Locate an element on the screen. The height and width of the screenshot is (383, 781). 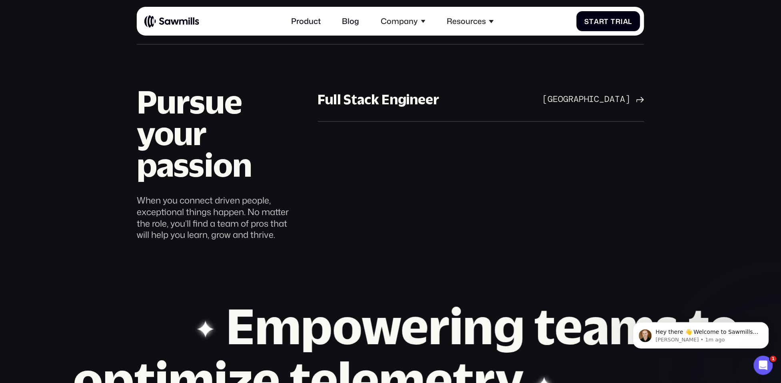
span: S is located at coordinates (587, 21).